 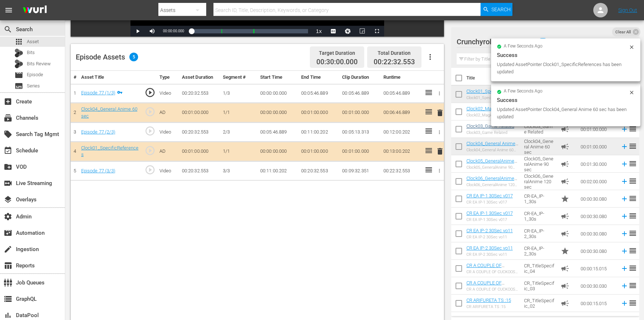 I want to click on a: Clock05_GeneralAnime 90 sec, so click(x=491, y=164).